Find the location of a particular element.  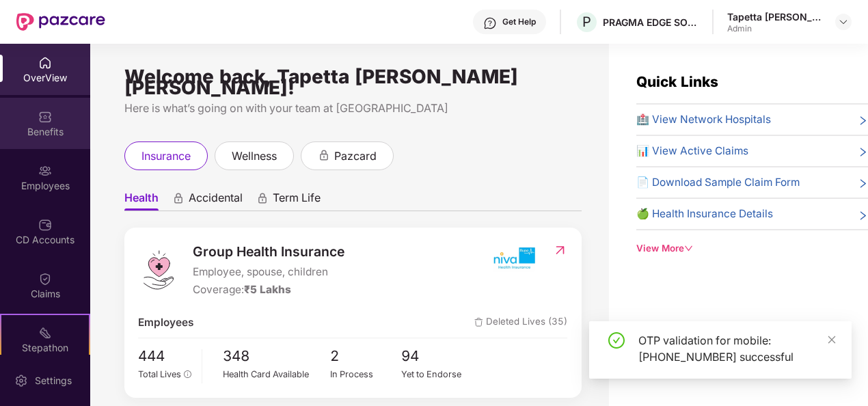

span: ₹5 Lakhs is located at coordinates (267, 289).